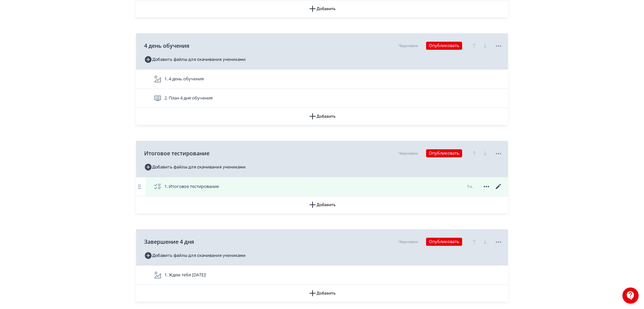 This screenshot has height=309, width=644. Describe the element at coordinates (188, 98) in the screenshot. I see `span: 2. План 4 дня обучения` at that location.